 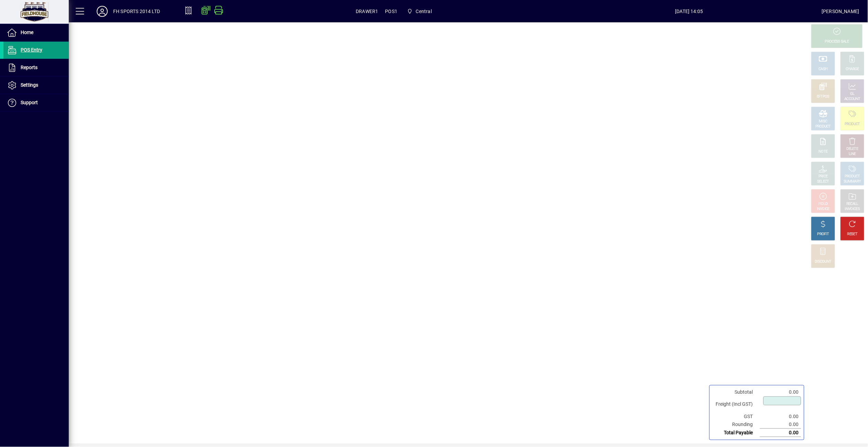 What do you see at coordinates (736, 392) in the screenshot?
I see `td: Subtotal` at bounding box center [736, 392].